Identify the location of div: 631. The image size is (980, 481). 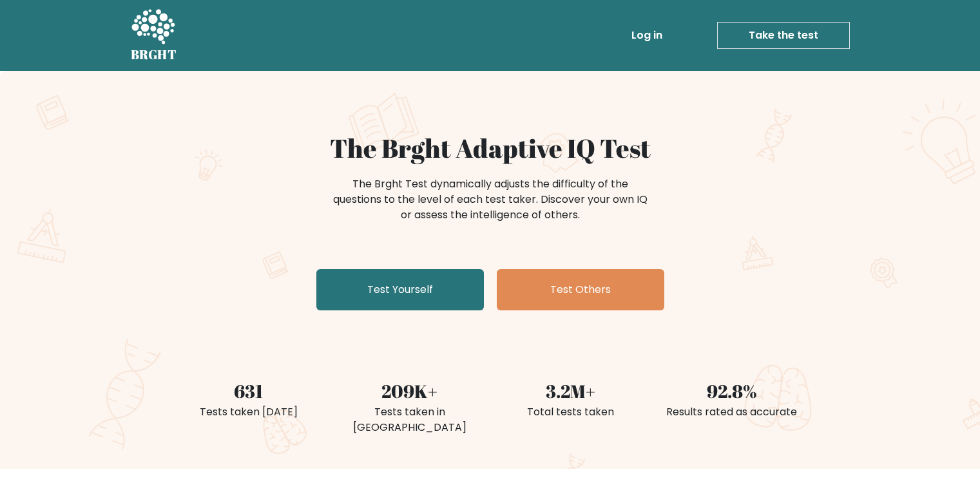
(248, 391).